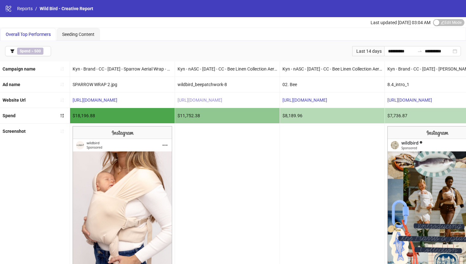 Image resolution: width=466 pixels, height=264 pixels. Describe the element at coordinates (14, 100) in the screenshot. I see `b: Website Url` at that location.